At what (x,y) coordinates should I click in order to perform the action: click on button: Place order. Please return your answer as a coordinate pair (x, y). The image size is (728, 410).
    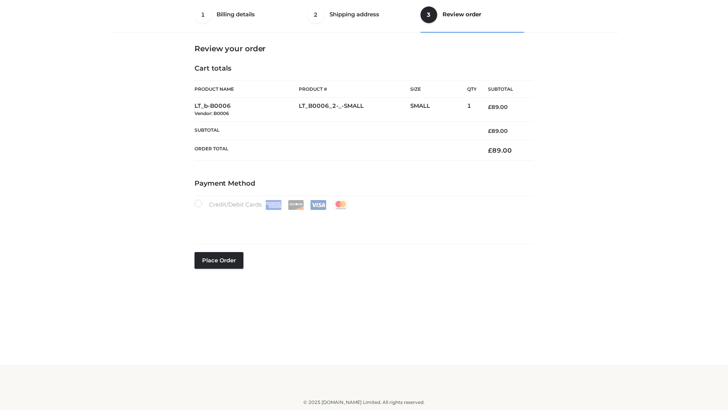
    Looking at the image, I should click on (219, 260).